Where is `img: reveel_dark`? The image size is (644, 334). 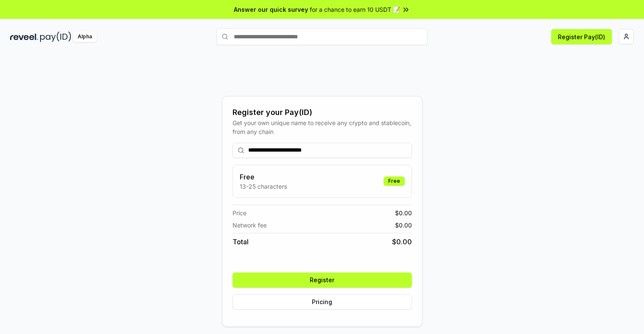
img: reveel_dark is located at coordinates (24, 36).